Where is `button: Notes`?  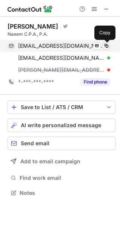 button: Notes is located at coordinates (61, 193).